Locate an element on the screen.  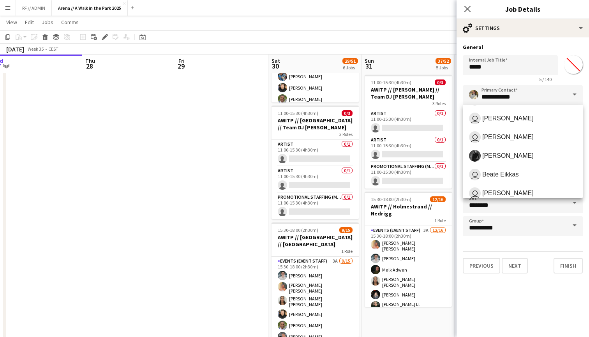
span: Edit is located at coordinates (29, 22).